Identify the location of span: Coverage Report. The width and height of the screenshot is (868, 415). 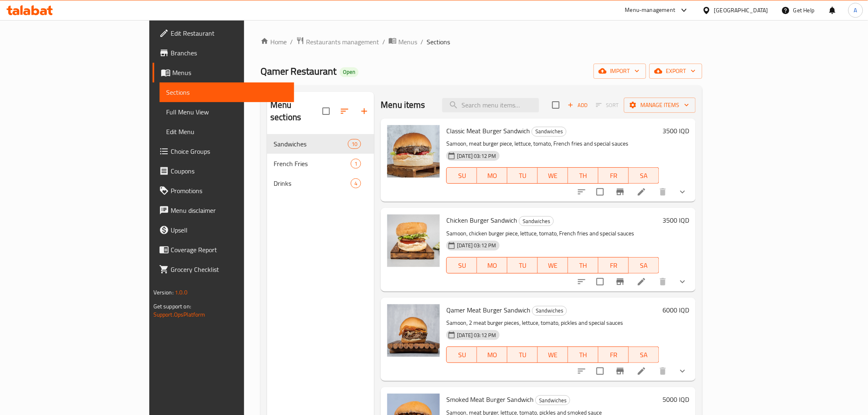
(229, 250).